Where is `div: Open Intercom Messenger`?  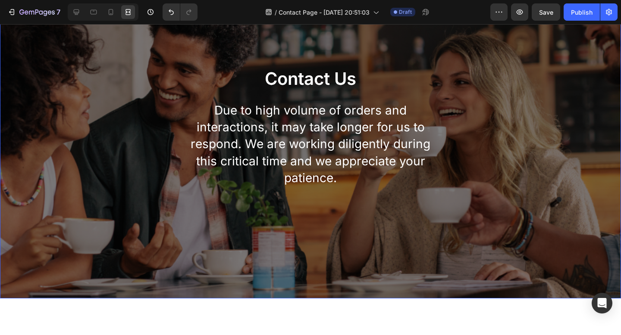
div: Open Intercom Messenger is located at coordinates (602, 303).